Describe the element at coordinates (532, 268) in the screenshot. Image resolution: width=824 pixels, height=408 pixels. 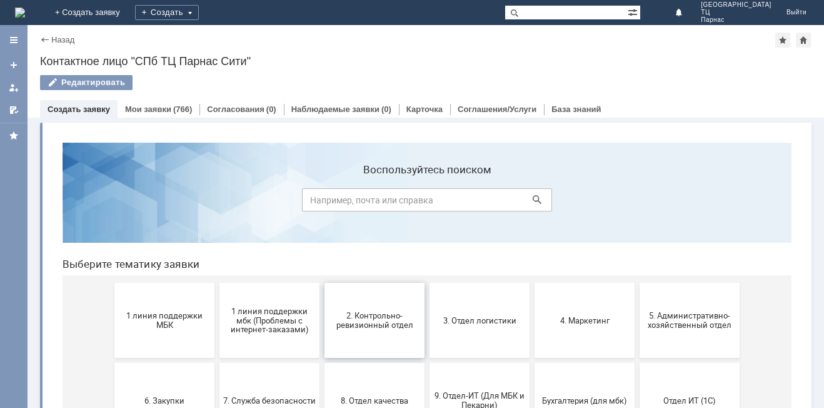
I see `button: Бухгалтерия (для мбк)` at that location.